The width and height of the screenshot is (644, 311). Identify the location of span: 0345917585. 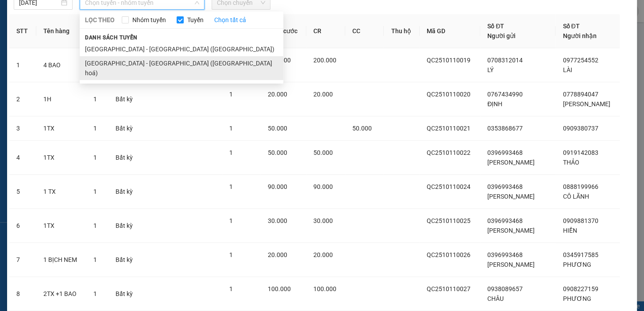
(580, 255).